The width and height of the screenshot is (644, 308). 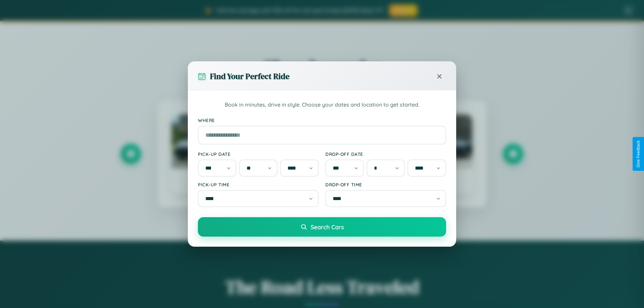 I want to click on label: Pick-up Date, so click(x=258, y=154).